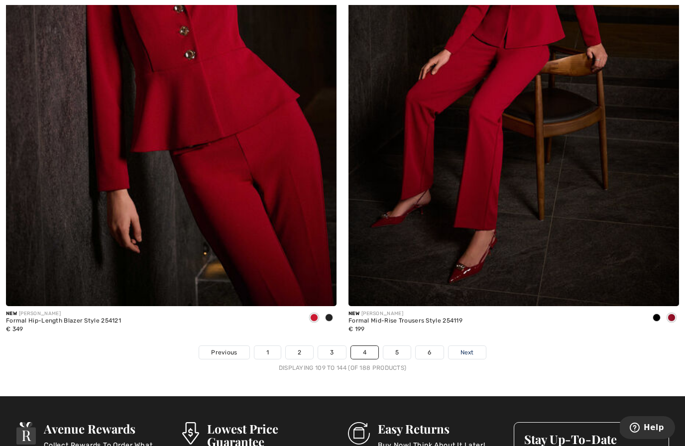  What do you see at coordinates (356, 329) in the screenshot?
I see `span: € 199` at bounding box center [356, 329].